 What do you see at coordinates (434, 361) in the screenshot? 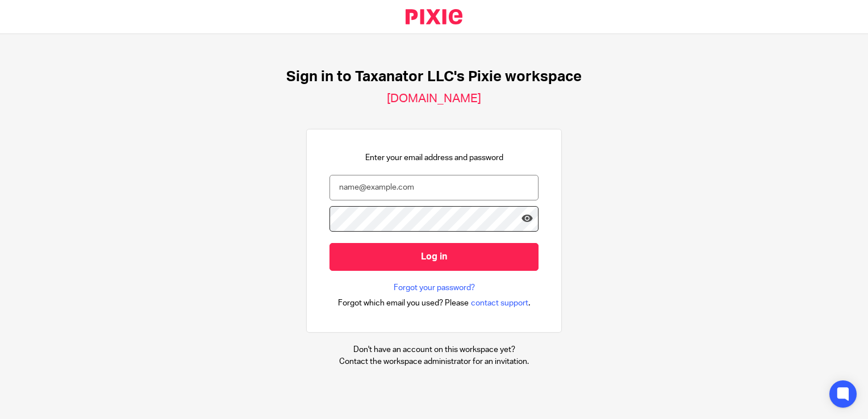
I see `p: Contact the workspace administrator for an invitation.` at bounding box center [434, 361].